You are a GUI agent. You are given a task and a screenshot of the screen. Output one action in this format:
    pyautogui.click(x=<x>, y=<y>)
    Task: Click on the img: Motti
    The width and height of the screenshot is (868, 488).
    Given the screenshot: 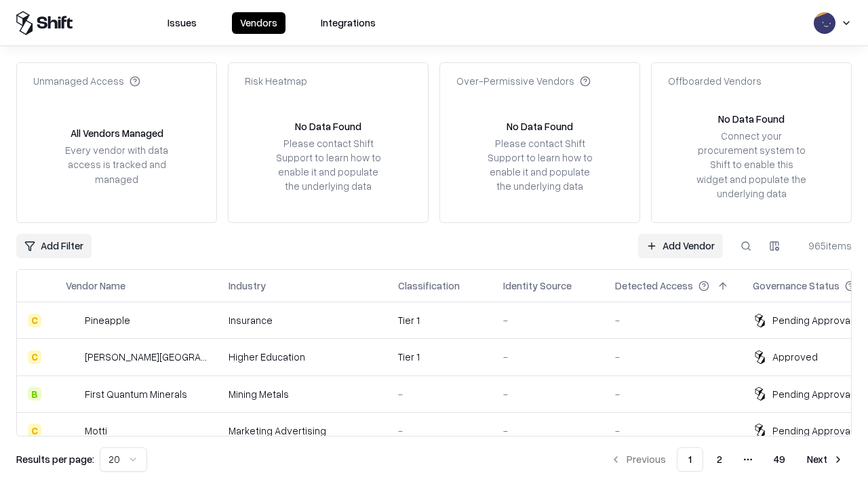 What is the action you would take?
    pyautogui.click(x=72, y=431)
    